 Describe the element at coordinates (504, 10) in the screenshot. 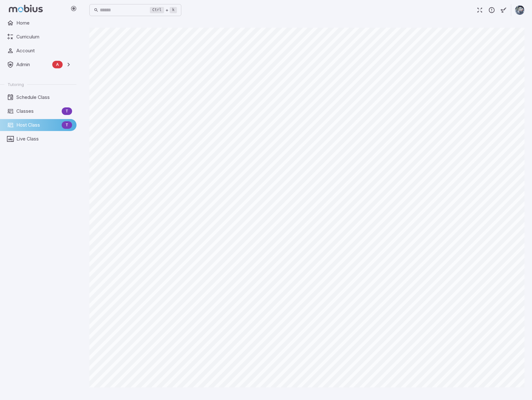

I see `button: Start Drawing on Questions` at that location.